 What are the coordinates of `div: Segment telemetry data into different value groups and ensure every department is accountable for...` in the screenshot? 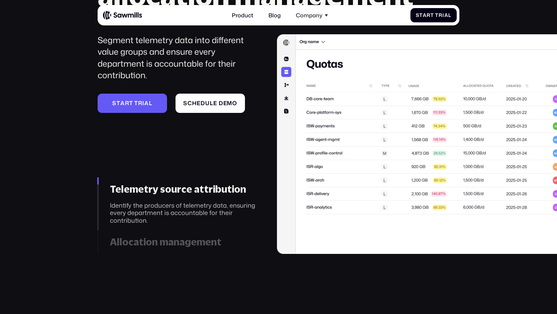 It's located at (177, 57).